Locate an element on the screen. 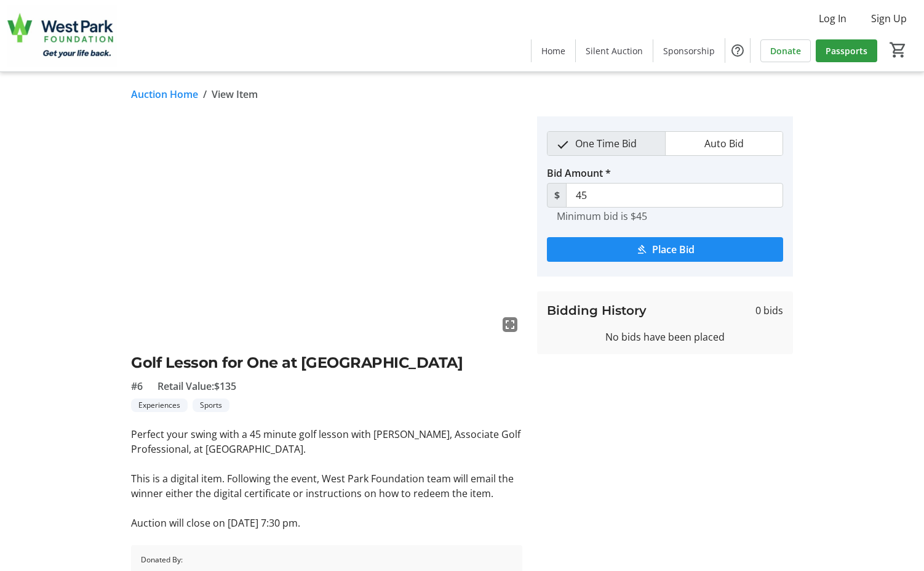 Image resolution: width=924 pixels, height=571 pixels. span: One Time Bid is located at coordinates (606, 143).